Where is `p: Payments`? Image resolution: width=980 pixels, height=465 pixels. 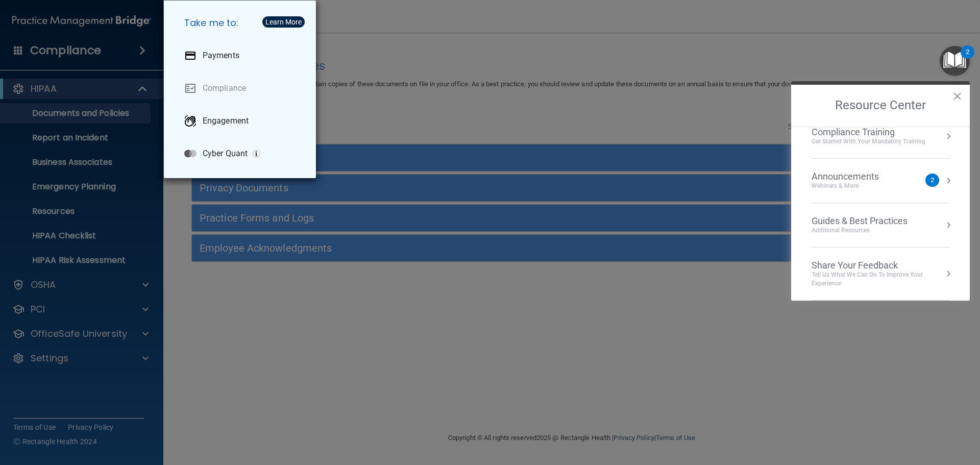 p: Payments is located at coordinates (221, 56).